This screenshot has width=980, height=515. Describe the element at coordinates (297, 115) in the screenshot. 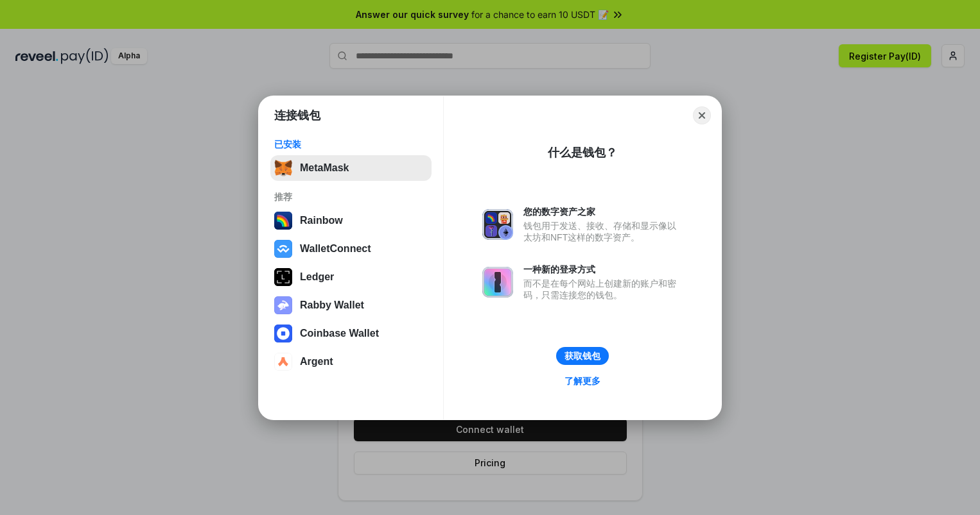

I see `h1: 连接钱包` at that location.